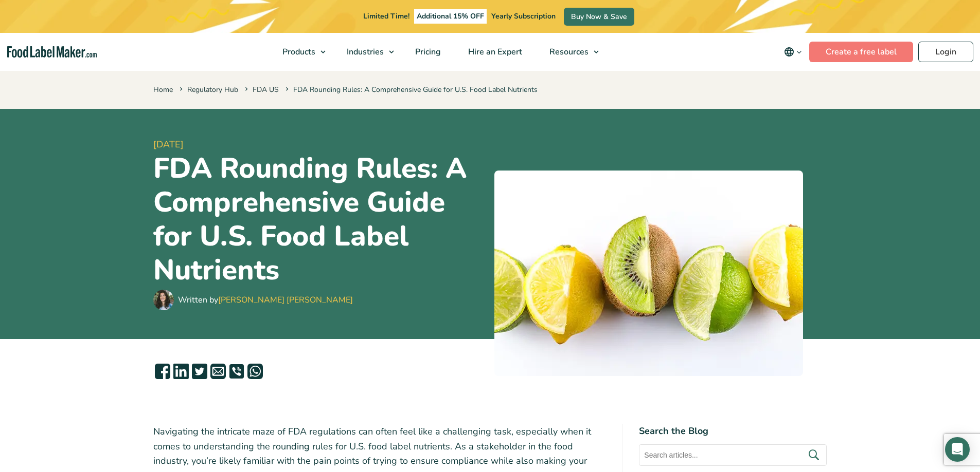 The image size is (980, 472). I want to click on a: Create a free label, so click(861, 52).